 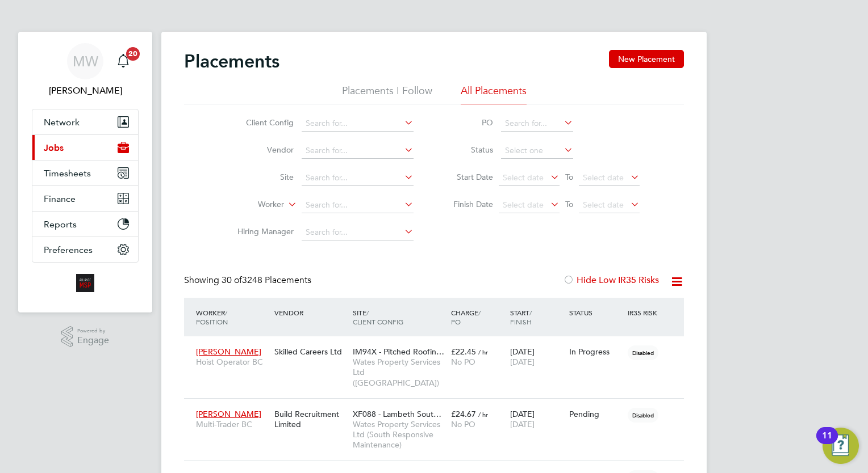 I want to click on input: Select one, so click(x=537, y=151).